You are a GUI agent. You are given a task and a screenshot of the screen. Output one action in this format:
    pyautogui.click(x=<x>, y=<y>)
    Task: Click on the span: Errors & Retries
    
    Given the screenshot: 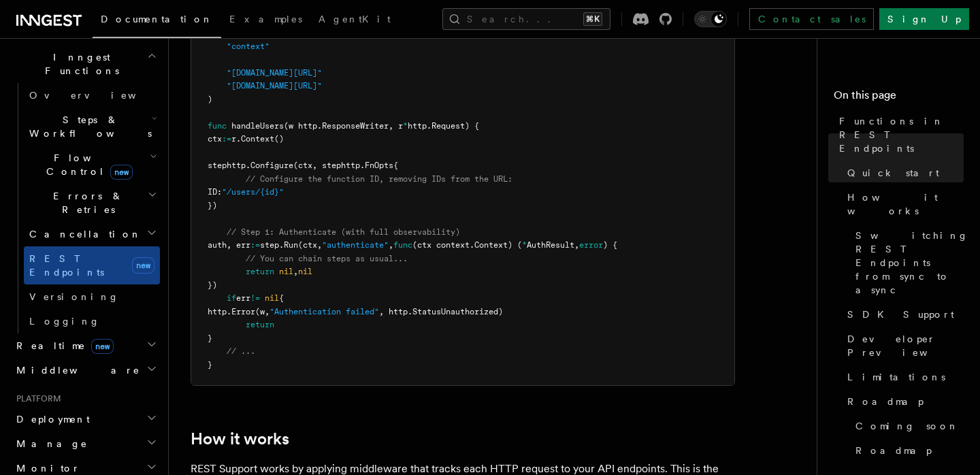 What is the action you would take?
    pyautogui.click(x=86, y=203)
    